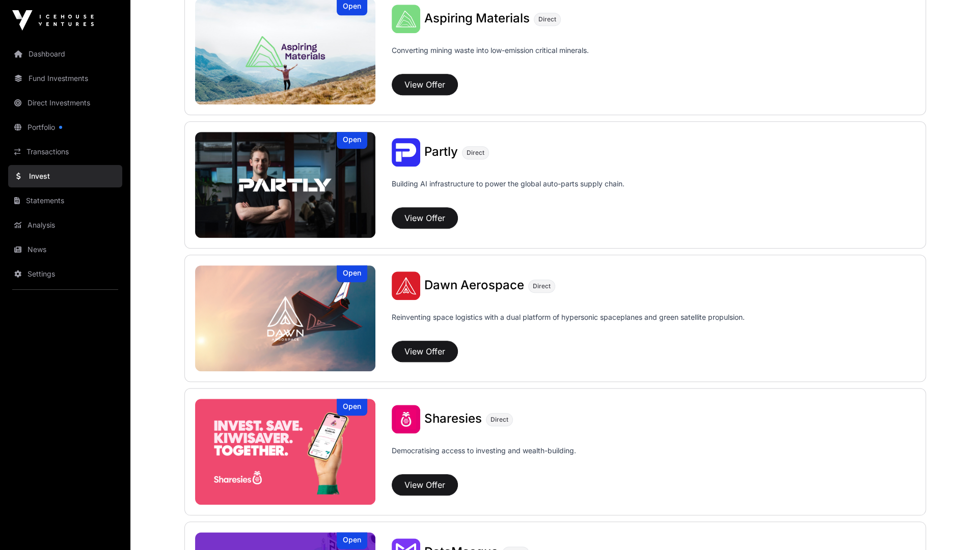 The height and width of the screenshot is (550, 980). What do you see at coordinates (441, 152) in the screenshot?
I see `a: Partly` at bounding box center [441, 152].